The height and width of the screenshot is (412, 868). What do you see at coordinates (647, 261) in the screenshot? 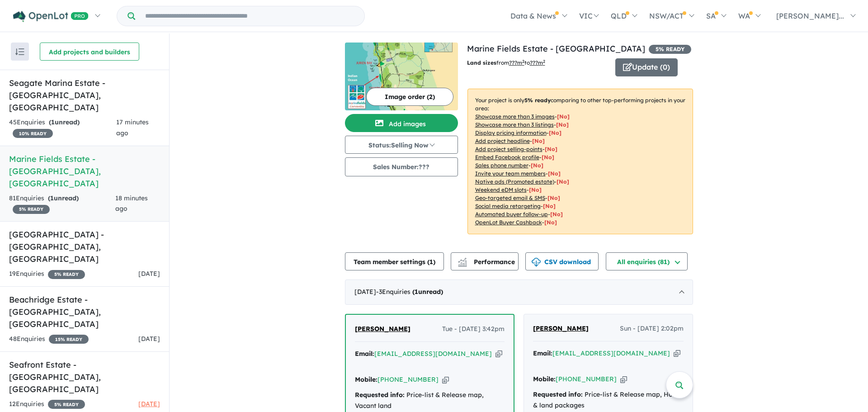
I see `button: All enquiries (81)` at bounding box center [647, 261].